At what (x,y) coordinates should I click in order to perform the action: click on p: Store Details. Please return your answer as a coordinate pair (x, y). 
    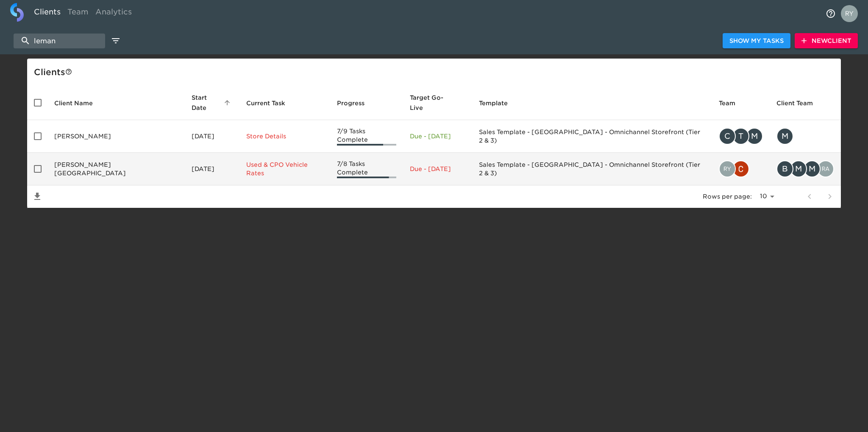
    Looking at the image, I should click on (285, 136).